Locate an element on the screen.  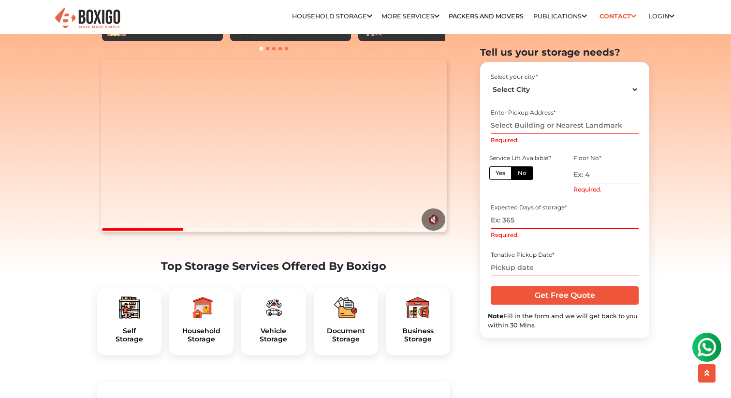
div: Tenative Pickup Date is located at coordinates (564, 255).